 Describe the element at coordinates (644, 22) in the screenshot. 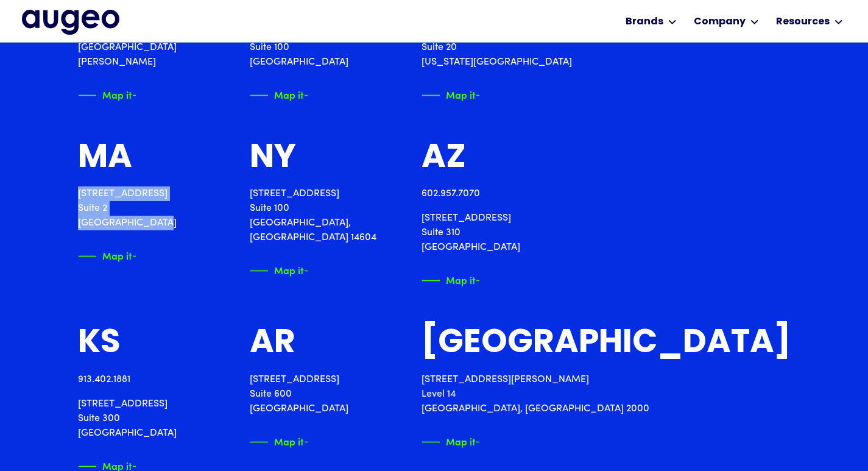

I see `div: Brands` at that location.